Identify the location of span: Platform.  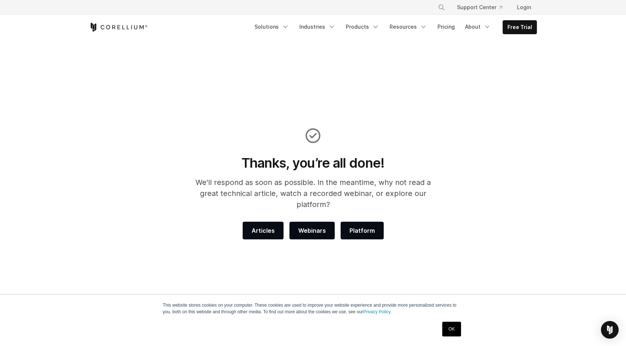
(362, 231).